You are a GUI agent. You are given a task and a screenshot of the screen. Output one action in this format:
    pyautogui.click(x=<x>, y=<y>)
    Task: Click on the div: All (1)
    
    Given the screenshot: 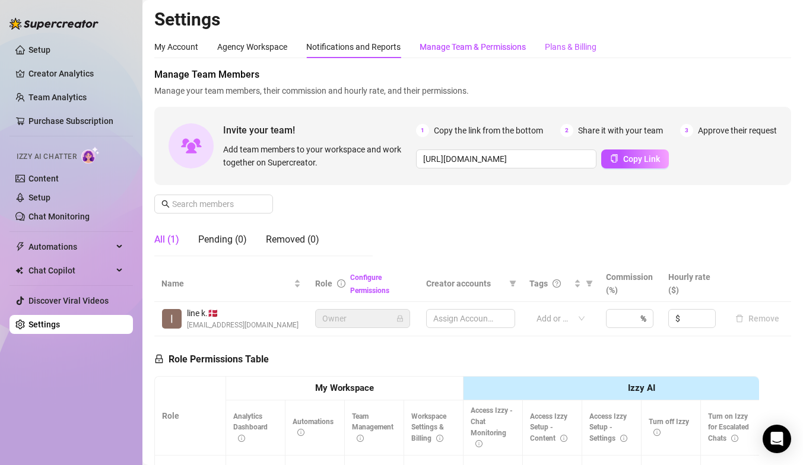 What is the action you would take?
    pyautogui.click(x=167, y=240)
    